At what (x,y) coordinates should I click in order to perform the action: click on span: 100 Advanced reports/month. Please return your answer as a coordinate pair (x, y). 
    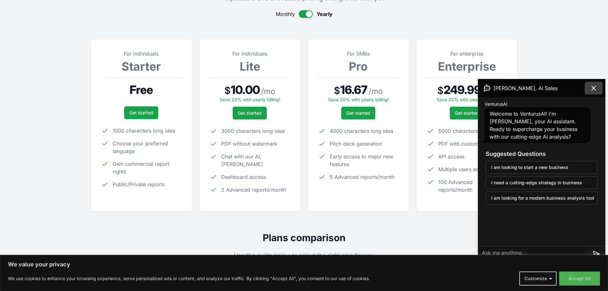
    Looking at the image, I should click on (473, 186).